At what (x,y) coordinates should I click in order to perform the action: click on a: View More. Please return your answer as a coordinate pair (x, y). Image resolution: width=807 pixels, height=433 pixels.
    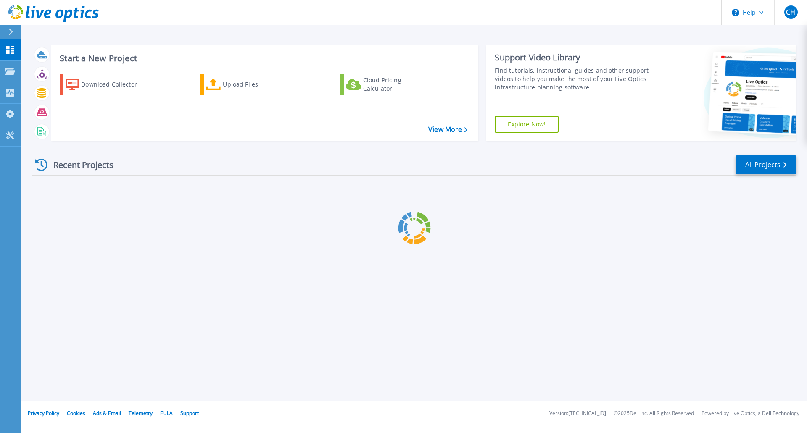
    Looking at the image, I should click on (448, 129).